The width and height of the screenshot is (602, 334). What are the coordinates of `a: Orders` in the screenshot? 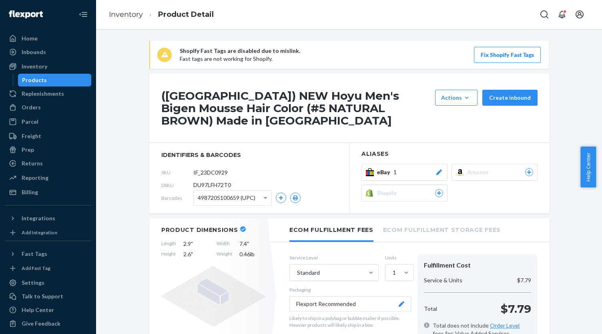 It's located at (48, 107).